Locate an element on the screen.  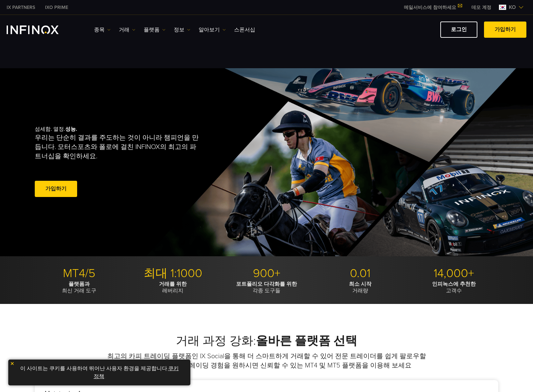
strong: 성능. is located at coordinates (71, 129).